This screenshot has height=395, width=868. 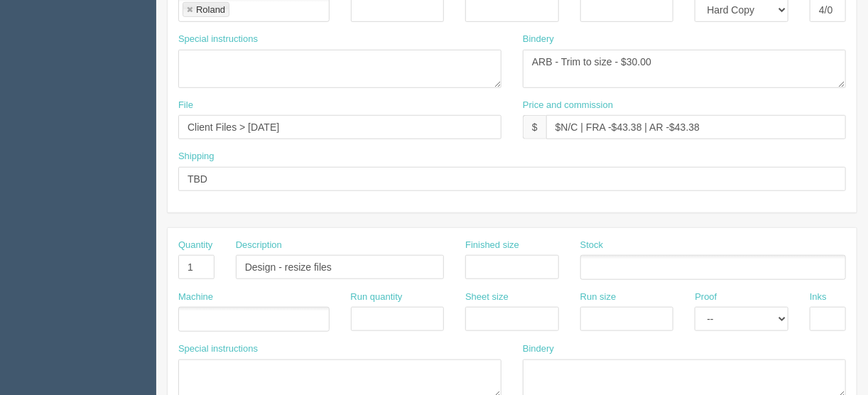 I want to click on label: Description, so click(x=259, y=245).